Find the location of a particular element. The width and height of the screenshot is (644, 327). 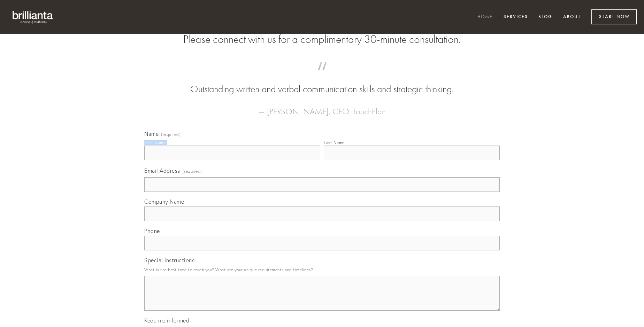

span: Company Name is located at coordinates (164, 202).